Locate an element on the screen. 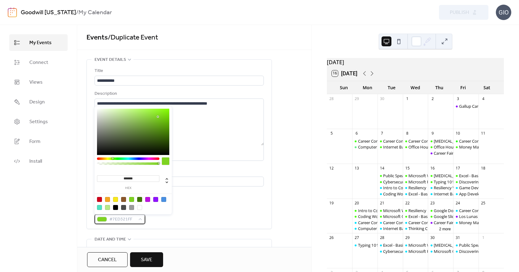 This screenshot has width=519, height=272. div: Resiliency Workshop is located at coordinates (440, 188).